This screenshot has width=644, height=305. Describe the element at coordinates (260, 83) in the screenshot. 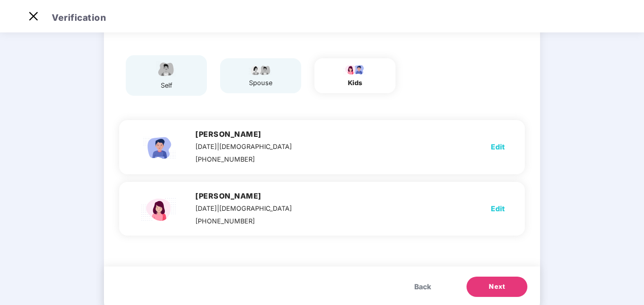

I see `div: spouse` at that location.